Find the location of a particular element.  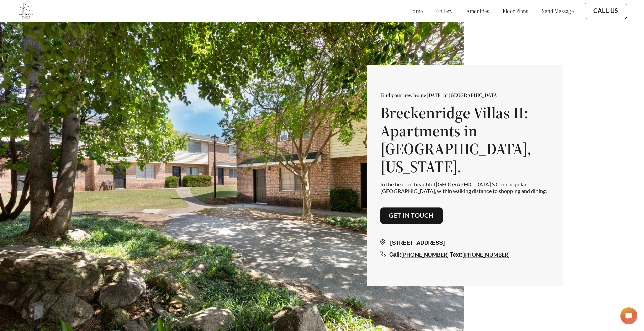

a: gallery is located at coordinates (445, 11).